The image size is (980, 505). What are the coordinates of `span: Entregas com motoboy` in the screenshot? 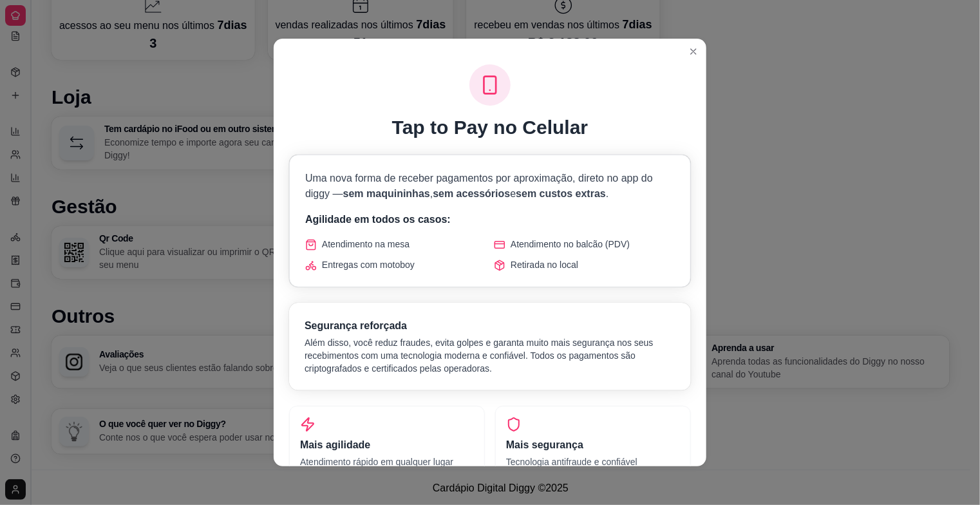 It's located at (369, 265).